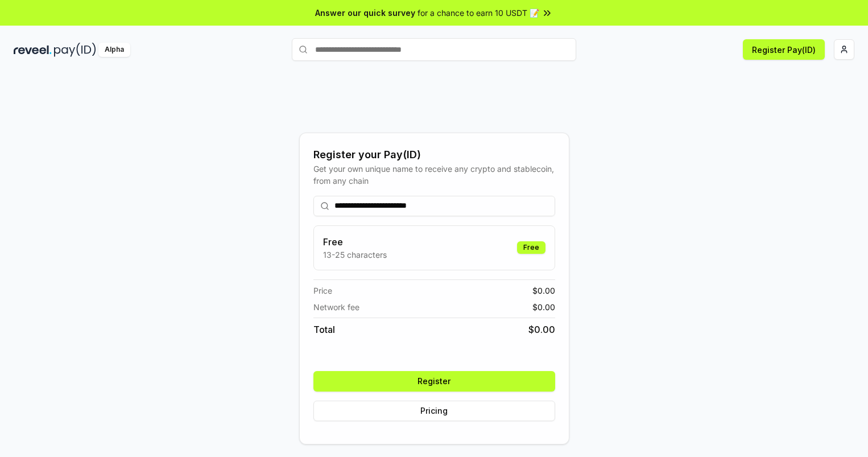 The image size is (868, 457). What do you see at coordinates (434, 411) in the screenshot?
I see `button: Pricing` at bounding box center [434, 411].